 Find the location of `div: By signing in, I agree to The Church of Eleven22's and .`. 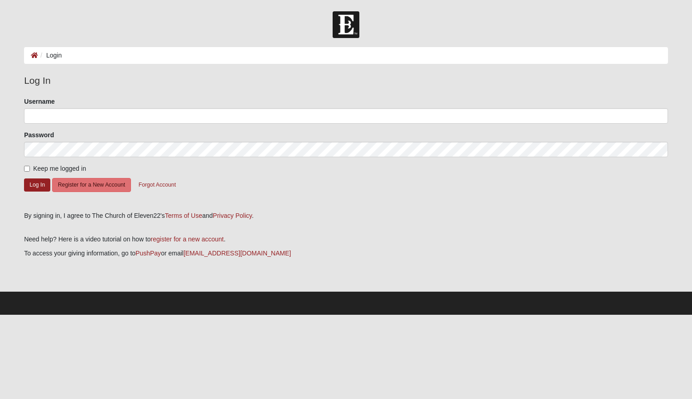

div: By signing in, I agree to The Church of Eleven22's and . is located at coordinates (346, 216).